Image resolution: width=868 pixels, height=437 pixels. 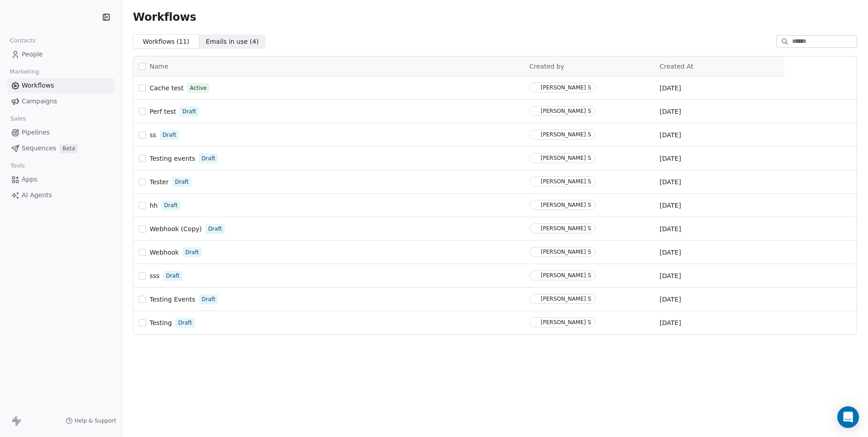 I want to click on span: Webhook, so click(x=164, y=252).